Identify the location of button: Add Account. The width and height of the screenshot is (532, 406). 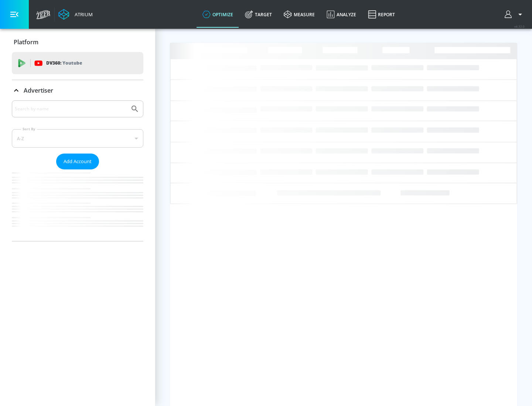
(78, 161).